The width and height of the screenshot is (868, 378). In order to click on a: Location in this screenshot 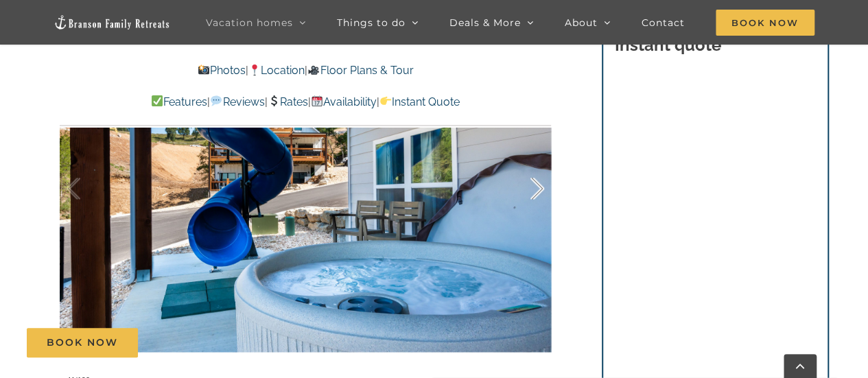, I will do `click(276, 70)`.